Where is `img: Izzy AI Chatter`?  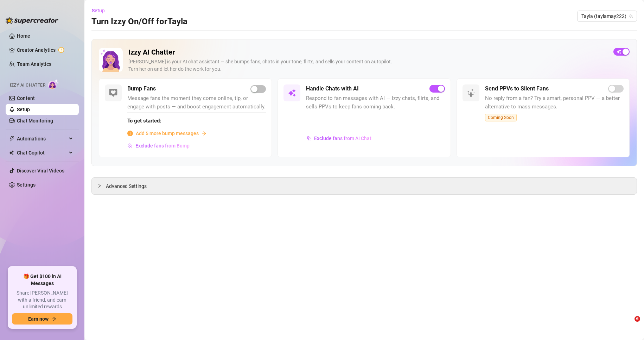
img: Izzy AI Chatter is located at coordinates (111, 60).